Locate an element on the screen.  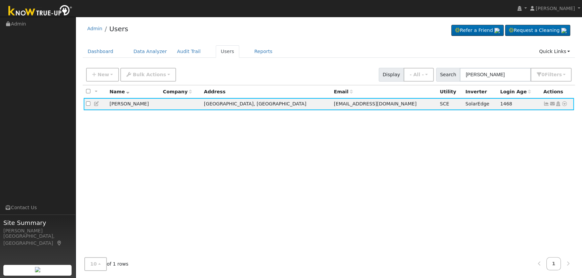
span: s is located at coordinates (561, 75).